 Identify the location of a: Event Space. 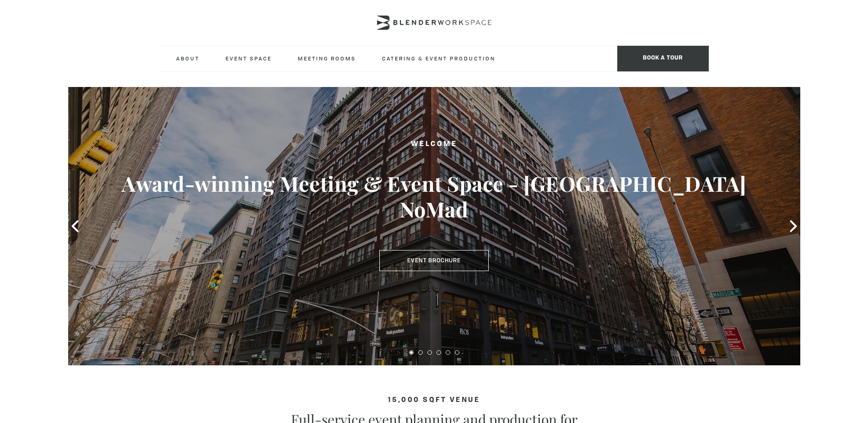
(248, 58).